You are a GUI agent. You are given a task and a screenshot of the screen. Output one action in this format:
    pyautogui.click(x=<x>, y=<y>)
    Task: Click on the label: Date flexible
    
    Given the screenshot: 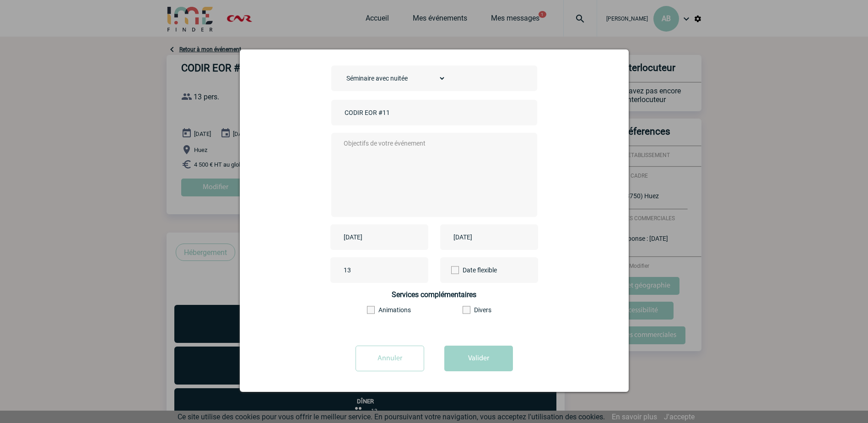 What is the action you would take?
    pyautogui.click(x=467, y=270)
    